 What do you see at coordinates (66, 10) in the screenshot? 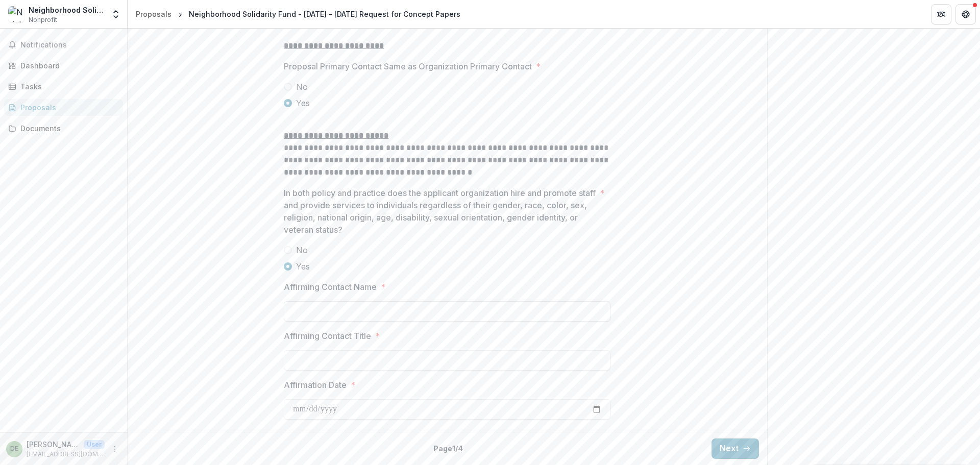
I see `div: Neighborhood Solidarity Fund` at bounding box center [66, 10].